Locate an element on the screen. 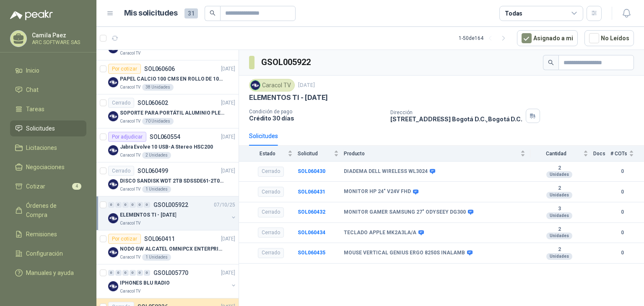  a: Remisiones is located at coordinates (48, 234).